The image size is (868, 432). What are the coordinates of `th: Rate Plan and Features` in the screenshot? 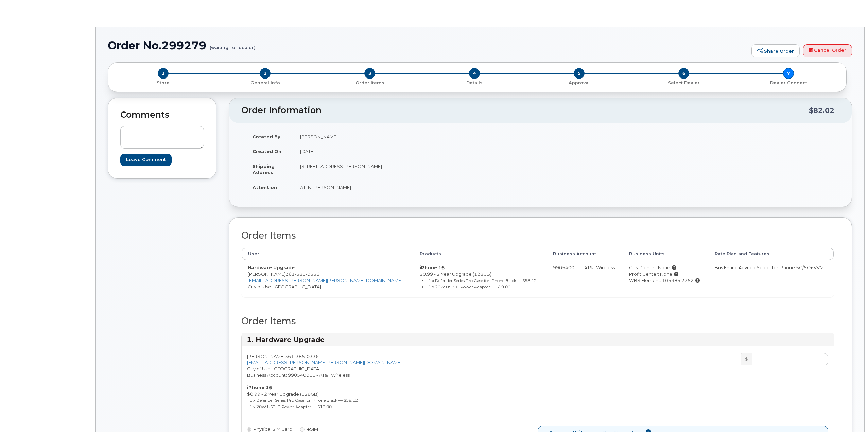 It's located at (771, 254).